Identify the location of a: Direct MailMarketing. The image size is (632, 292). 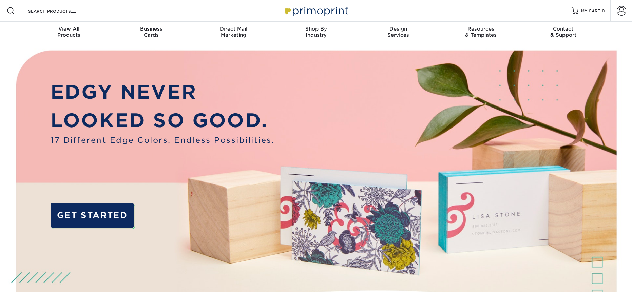
(233, 33).